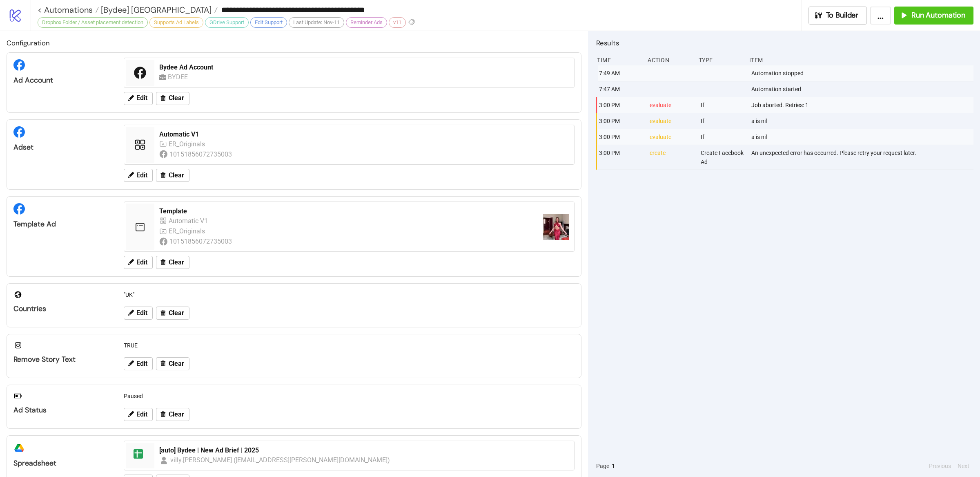  Describe the element at coordinates (862, 105) in the screenshot. I see `div: Job aborted. Retries: 1` at that location.